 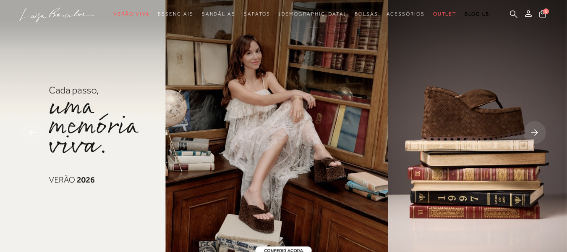 What do you see at coordinates (445, 14) in the screenshot?
I see `span: Outlet` at bounding box center [445, 14].